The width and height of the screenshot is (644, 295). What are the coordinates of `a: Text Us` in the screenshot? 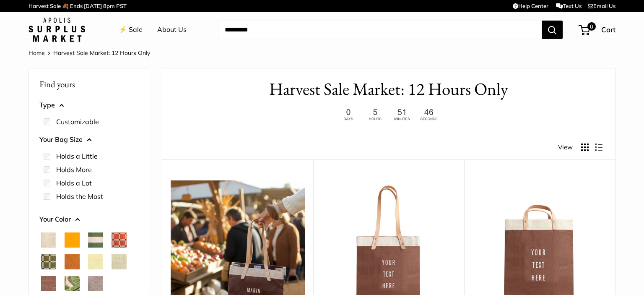 It's located at (568, 6).